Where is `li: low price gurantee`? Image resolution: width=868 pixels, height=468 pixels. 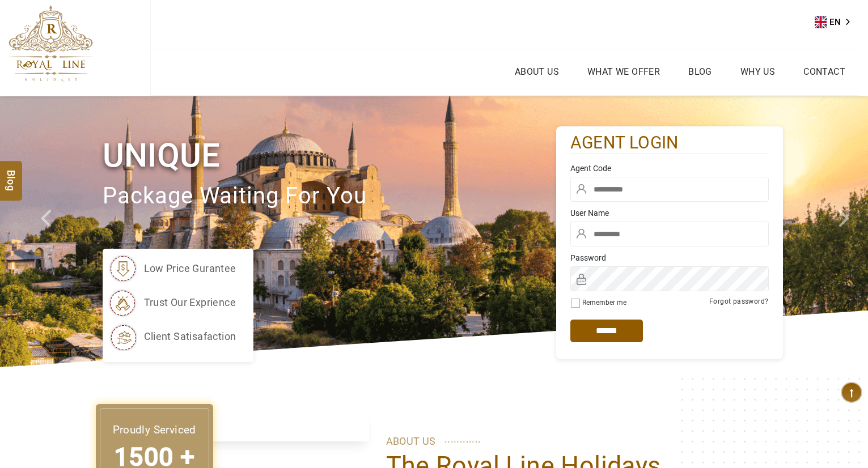
li: low price gurantee is located at coordinates (172, 268).